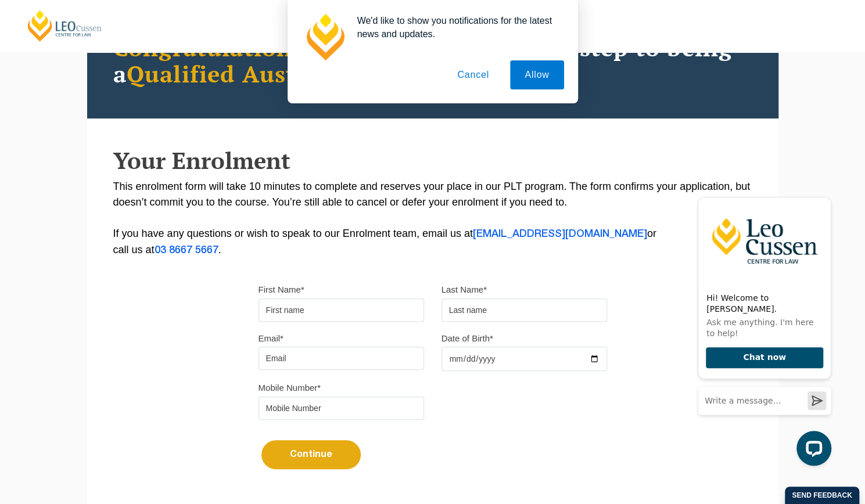 The width and height of the screenshot is (865, 504). Describe the element at coordinates (129, 213) in the screenshot. I see `button: Send a message` at that location.